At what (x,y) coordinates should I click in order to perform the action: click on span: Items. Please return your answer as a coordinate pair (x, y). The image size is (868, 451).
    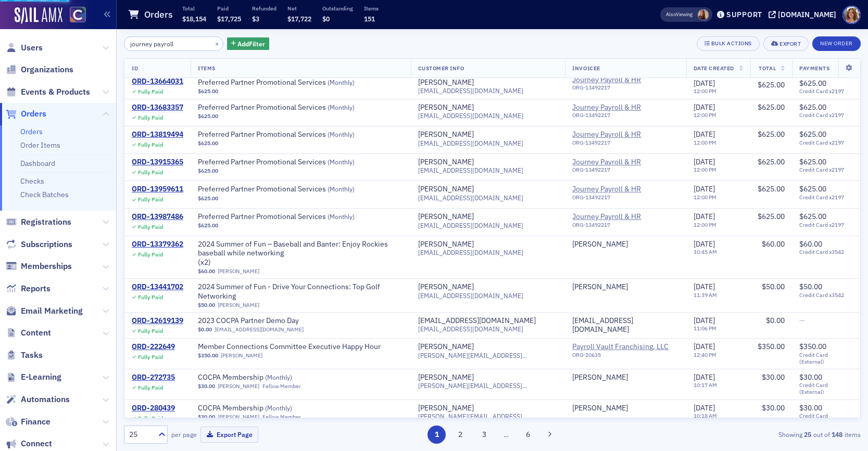
    Looking at the image, I should click on (207, 69).